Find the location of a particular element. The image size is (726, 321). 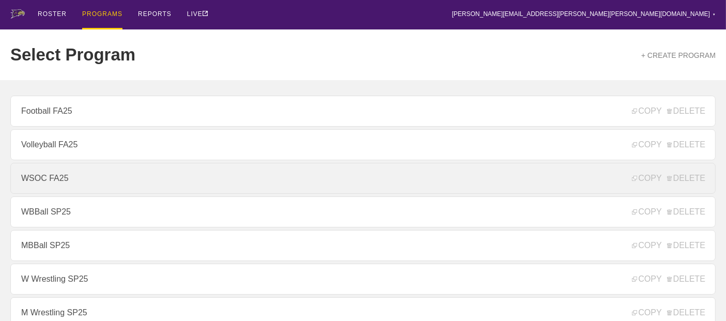

a: Football FA25 is located at coordinates (363, 111).